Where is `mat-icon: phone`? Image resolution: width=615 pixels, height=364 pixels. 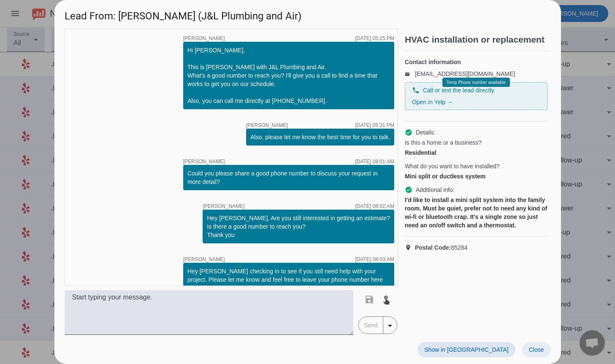 mat-icon: phone is located at coordinates (416, 90).